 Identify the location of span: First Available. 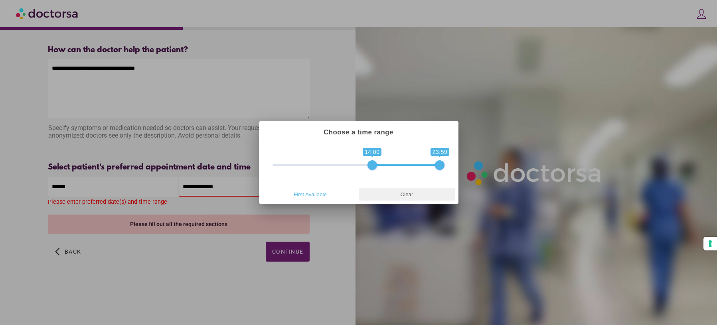
(310, 194).